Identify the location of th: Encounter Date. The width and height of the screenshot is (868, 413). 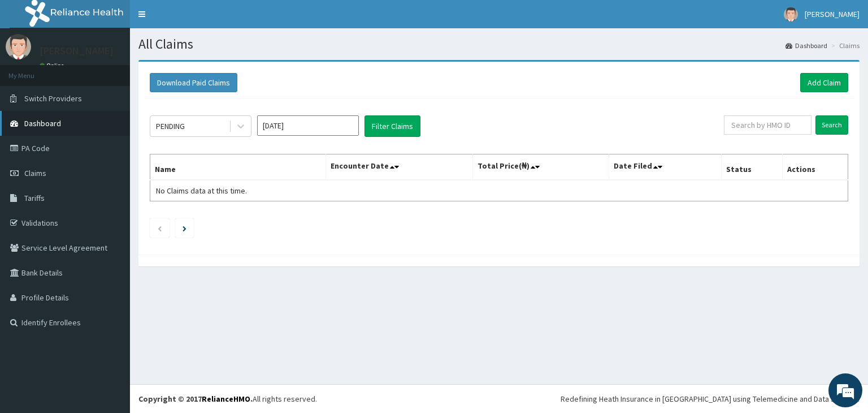
(399, 167).